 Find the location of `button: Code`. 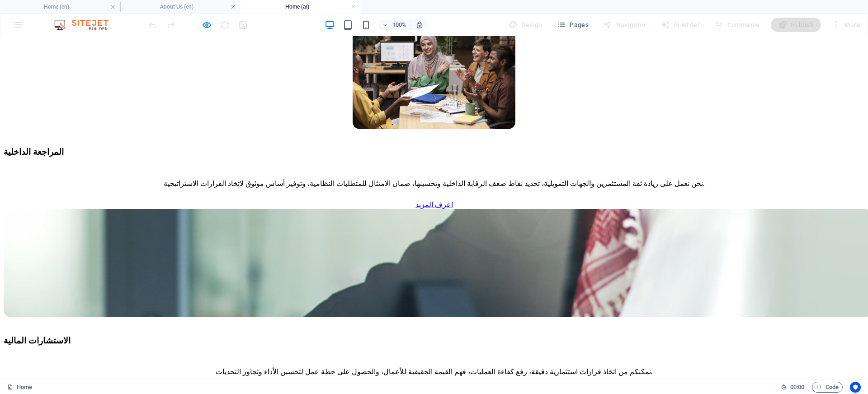

button: Code is located at coordinates (827, 387).